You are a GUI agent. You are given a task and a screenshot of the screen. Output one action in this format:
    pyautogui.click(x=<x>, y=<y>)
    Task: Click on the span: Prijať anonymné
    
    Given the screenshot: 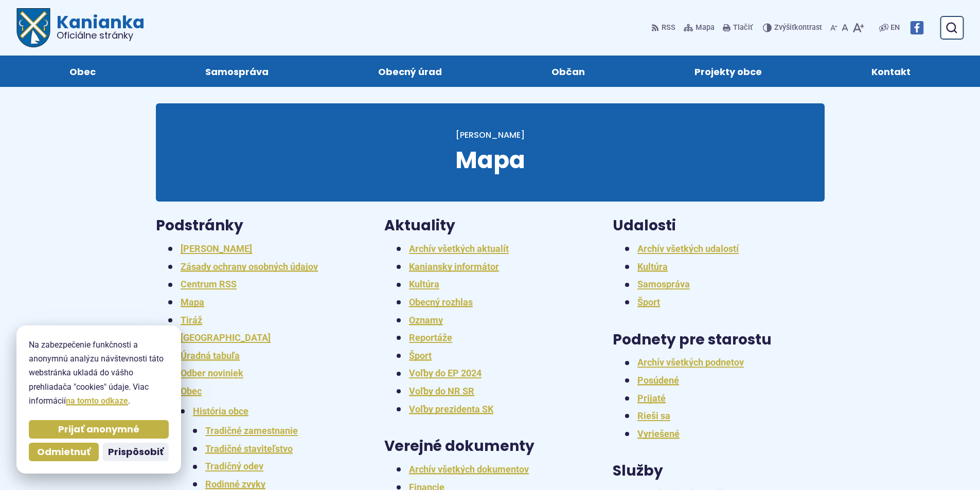 What is the action you would take?
    pyautogui.click(x=99, y=429)
    